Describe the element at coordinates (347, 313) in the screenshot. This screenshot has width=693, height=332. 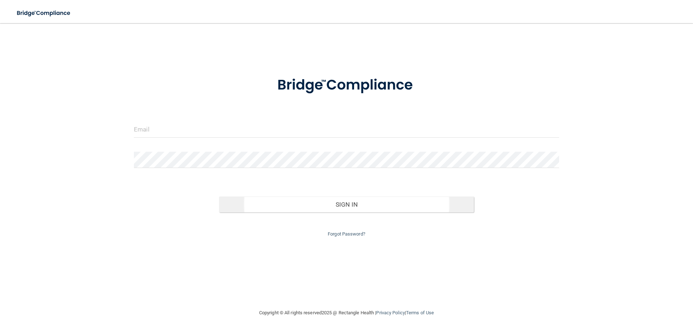
I see `div: Copyright © All rights reserved 2025 @ Rectangle Health | |` at that location.